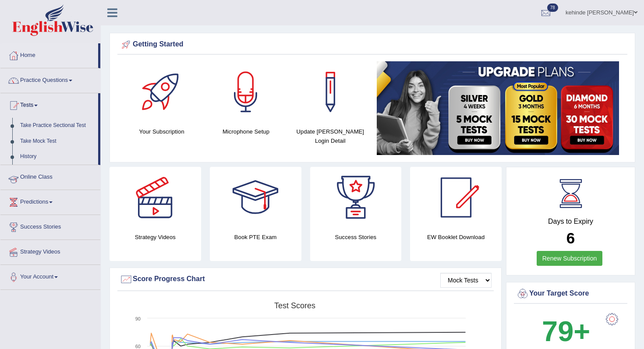 The height and width of the screenshot is (349, 644). Describe the element at coordinates (569, 258) in the screenshot. I see `a: Renew Subscription` at that location.